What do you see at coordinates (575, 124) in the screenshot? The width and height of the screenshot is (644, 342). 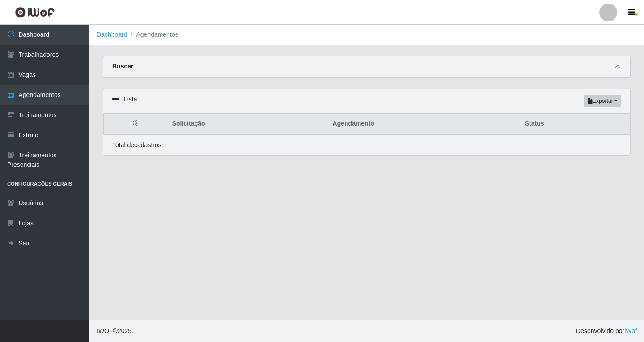 I see `th: Status` at bounding box center [575, 124].